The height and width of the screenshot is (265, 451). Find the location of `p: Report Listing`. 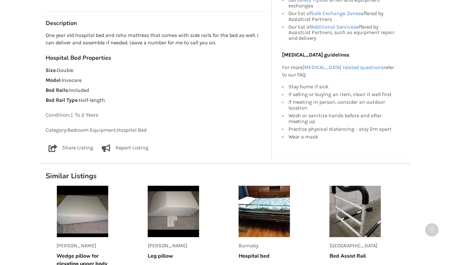

p: Report Listing is located at coordinates (132, 148).